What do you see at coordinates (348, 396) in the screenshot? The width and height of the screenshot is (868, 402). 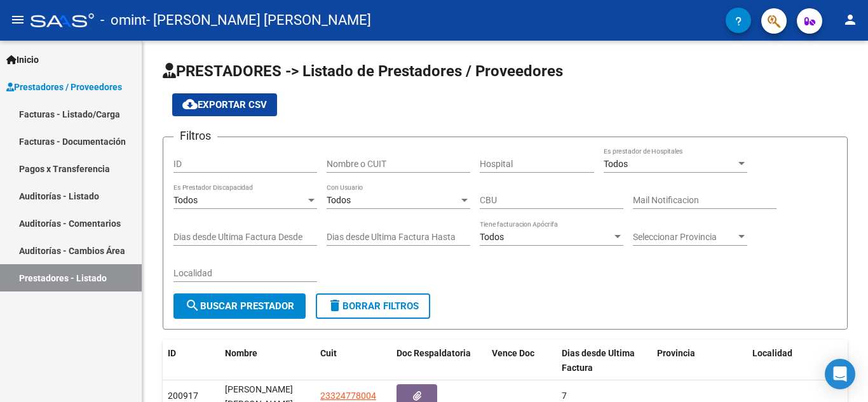 I see `span: 23324778004` at bounding box center [348, 396].